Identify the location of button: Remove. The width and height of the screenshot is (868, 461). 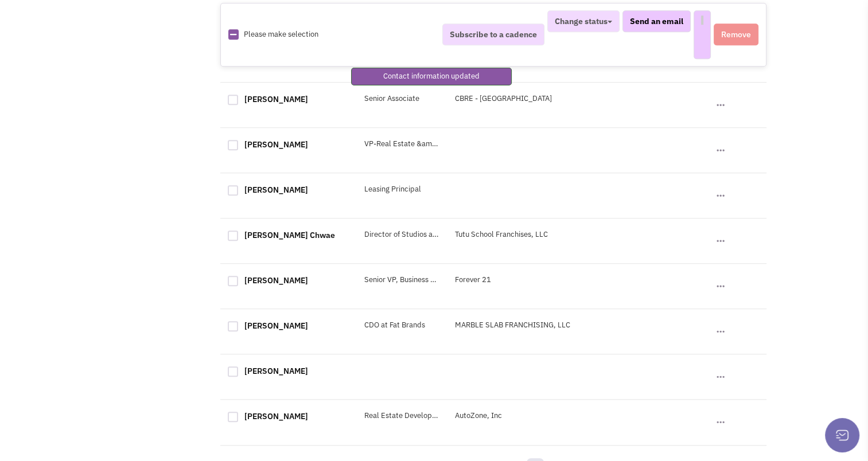
(736, 35).